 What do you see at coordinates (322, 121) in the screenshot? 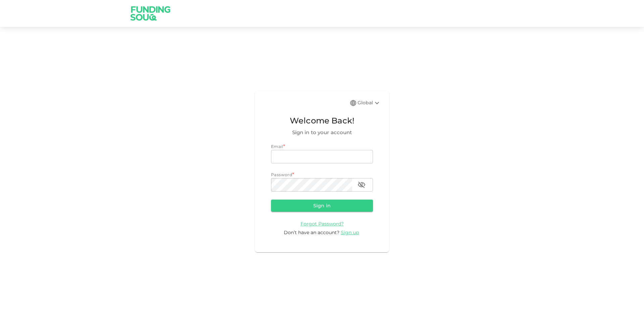
I see `span: Welcome Back!` at bounding box center [322, 121].